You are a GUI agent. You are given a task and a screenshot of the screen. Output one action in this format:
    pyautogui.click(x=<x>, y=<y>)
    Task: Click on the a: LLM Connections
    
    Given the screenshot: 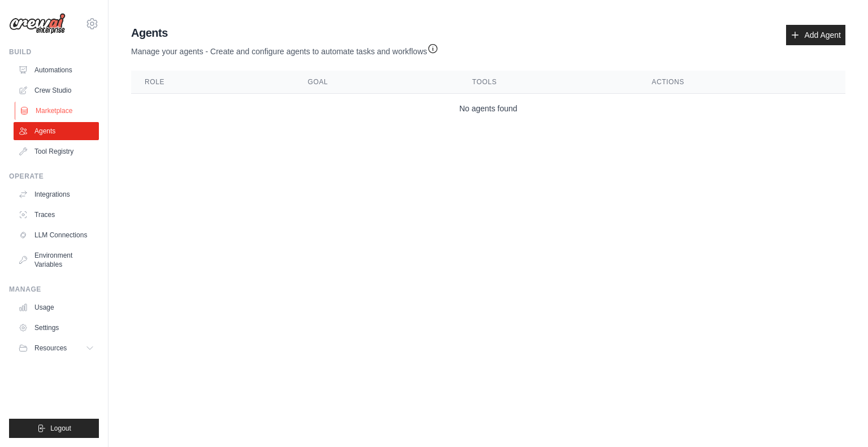 What is the action you would take?
    pyautogui.click(x=56, y=236)
    